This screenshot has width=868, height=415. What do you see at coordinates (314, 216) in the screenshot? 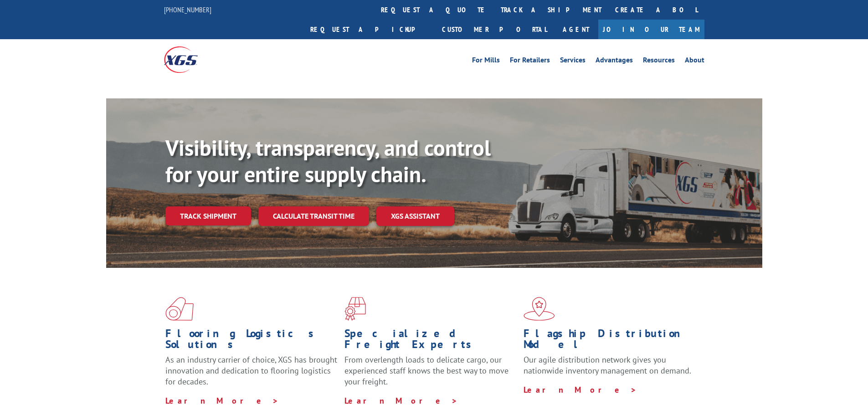
I see `a: Calculate transit time` at bounding box center [314, 216].